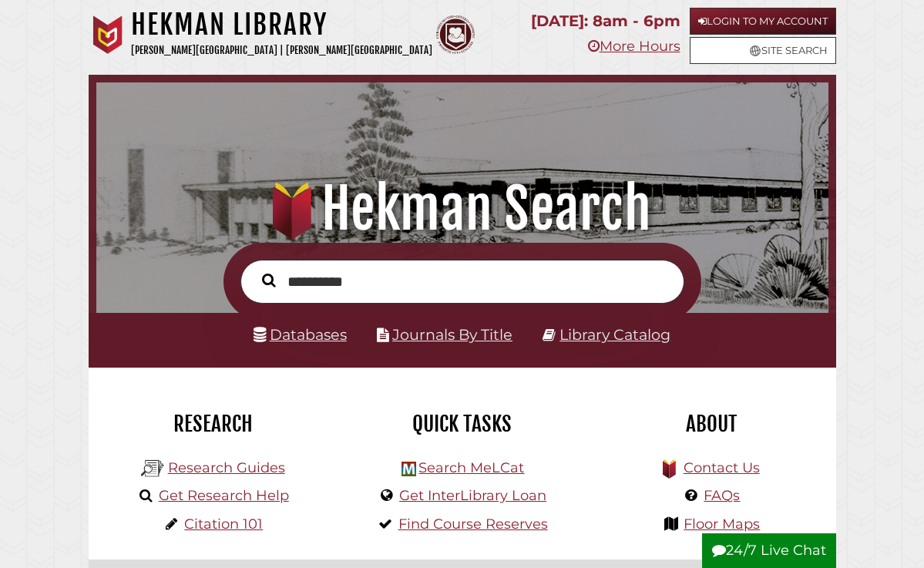  Describe the element at coordinates (721, 468) in the screenshot. I see `a: Contact Us` at that location.